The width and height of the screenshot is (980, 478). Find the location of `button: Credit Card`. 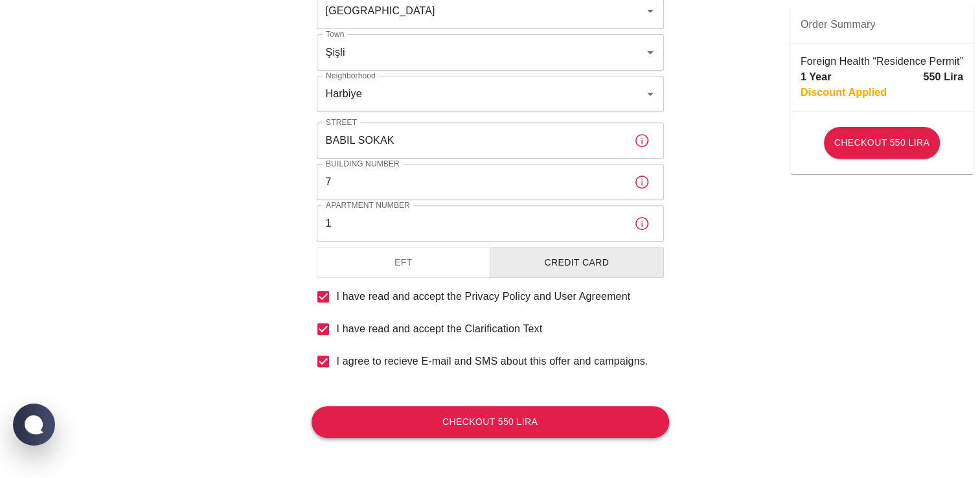

button: Credit Card is located at coordinates (576, 262).